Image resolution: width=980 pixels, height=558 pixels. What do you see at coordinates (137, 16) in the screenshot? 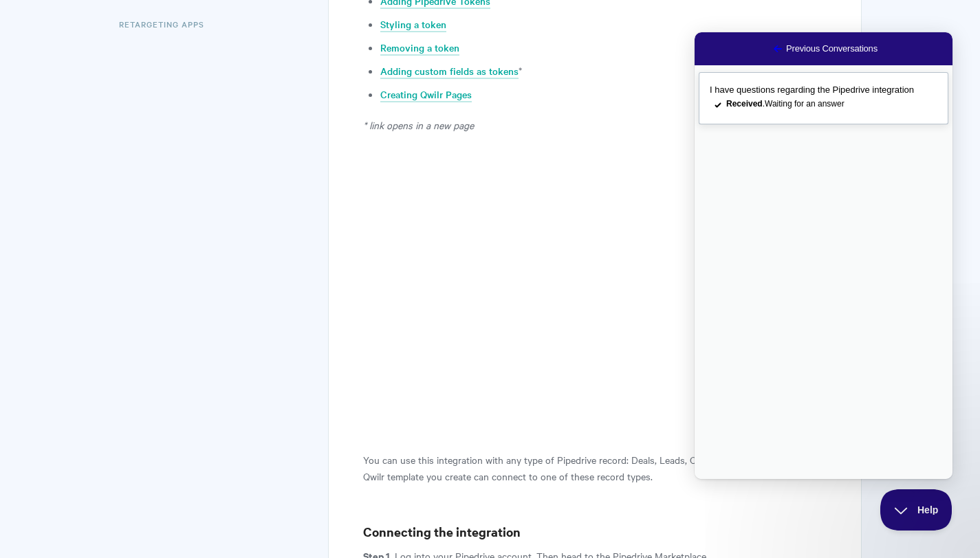
I see `span: Previous Conversations` at bounding box center [137, 16].